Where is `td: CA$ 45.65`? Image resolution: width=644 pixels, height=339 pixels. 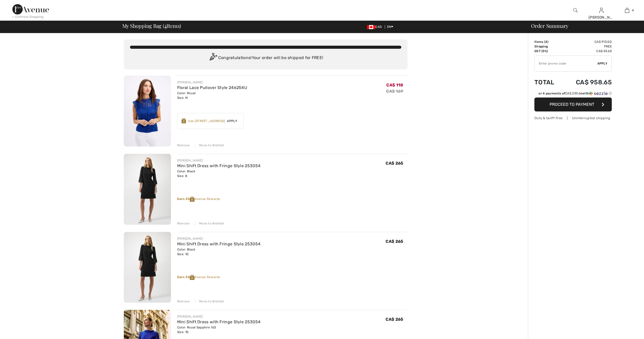 td: CA$ 45.65 is located at coordinates (586, 51).